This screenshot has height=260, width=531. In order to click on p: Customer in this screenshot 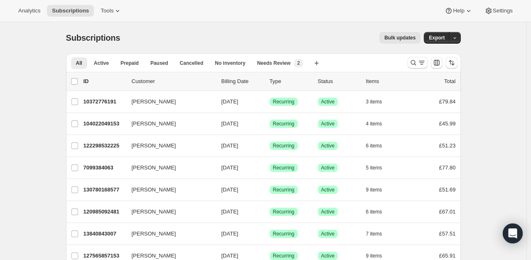, I will do `click(173, 81)`.